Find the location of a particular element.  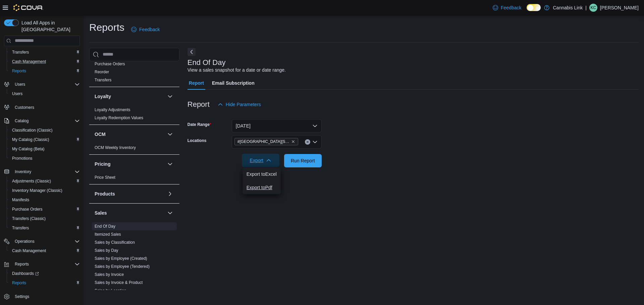

button: Inventory is located at coordinates (23, 172).